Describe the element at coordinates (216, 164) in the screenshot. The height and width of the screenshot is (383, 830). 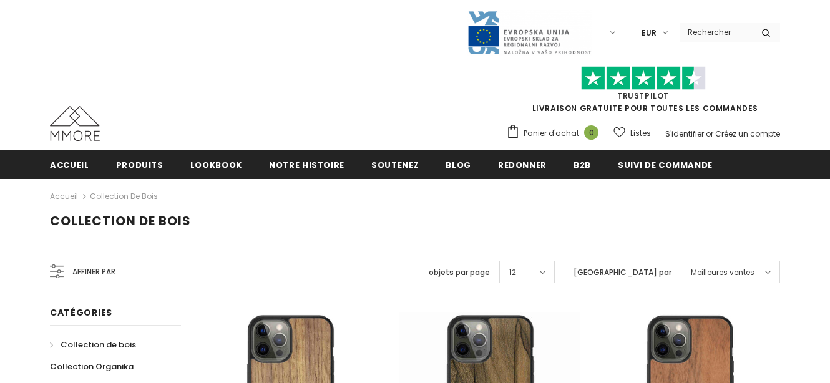
I see `a: Lookbook` at that location.